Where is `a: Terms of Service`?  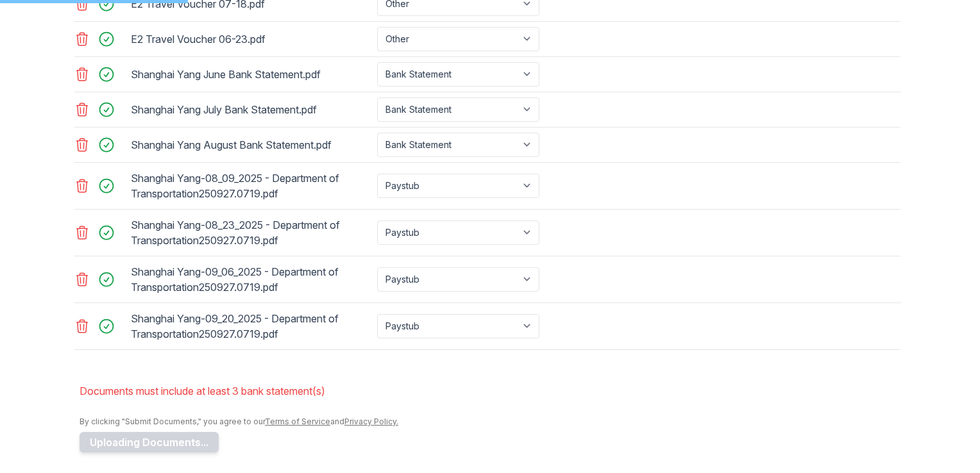
a: Terms of Service is located at coordinates (297, 421).